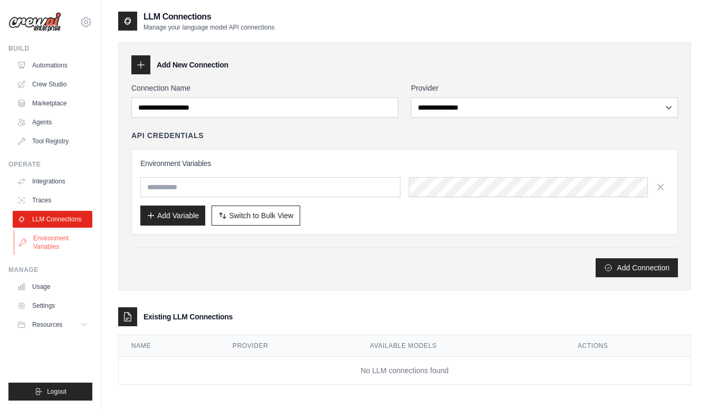 Image resolution: width=708 pixels, height=409 pixels. I want to click on th: Name, so click(169, 346).